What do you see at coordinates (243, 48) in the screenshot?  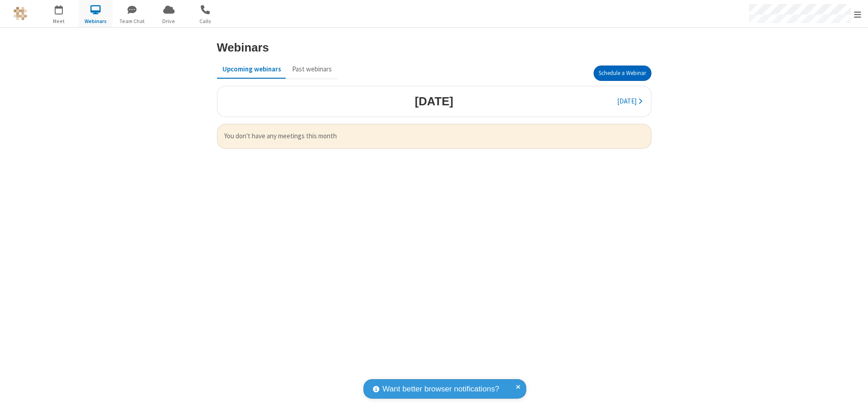 I see `h3: Webinars` at bounding box center [243, 48].